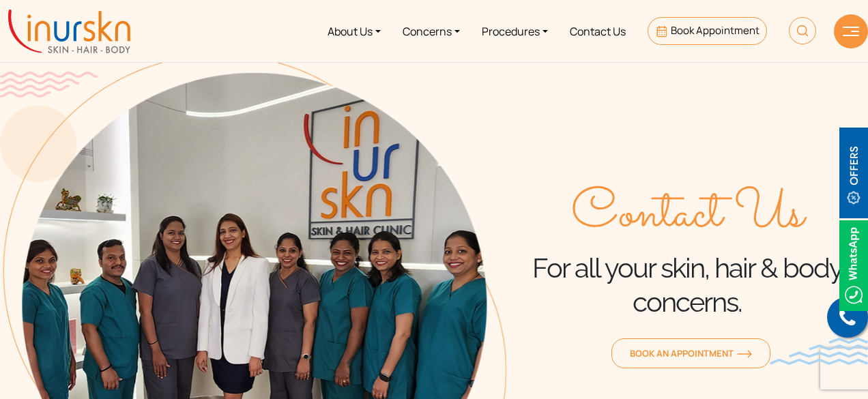 The width and height of the screenshot is (868, 399). Describe the element at coordinates (854, 173) in the screenshot. I see `img: offerBt` at that location.